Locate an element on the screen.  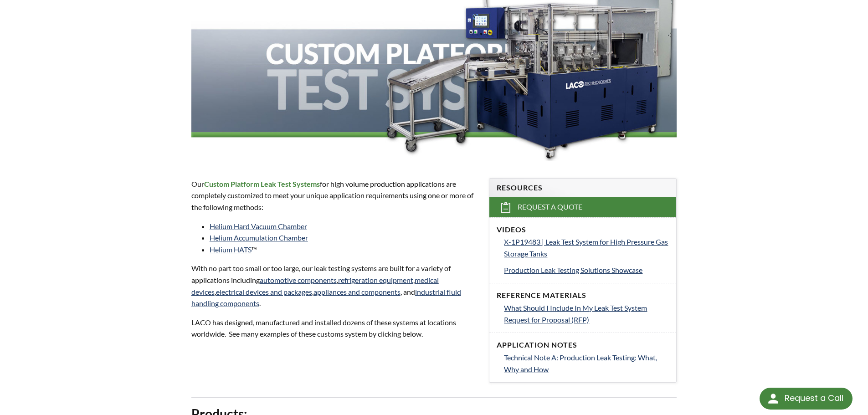
h4: Application Notes is located at coordinates (583, 345).